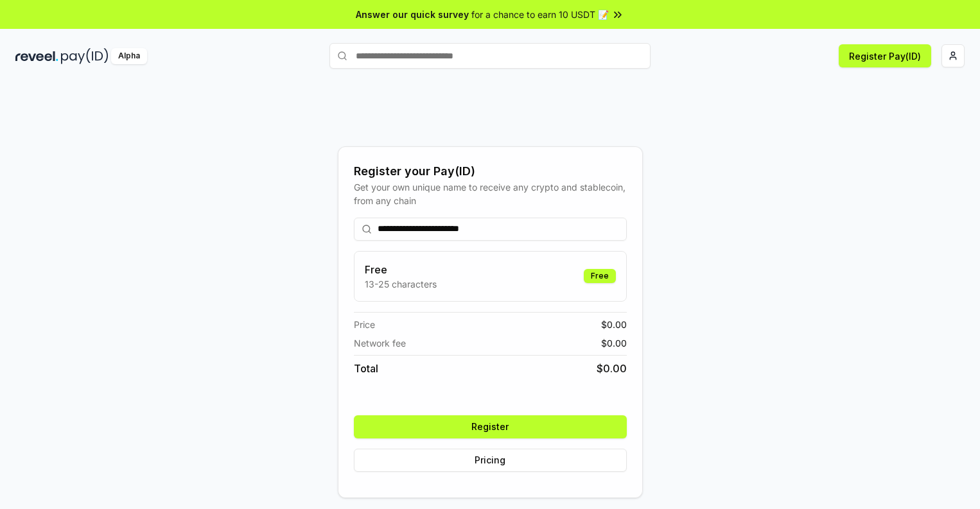  Describe the element at coordinates (366, 368) in the screenshot. I see `span: Total` at that location.